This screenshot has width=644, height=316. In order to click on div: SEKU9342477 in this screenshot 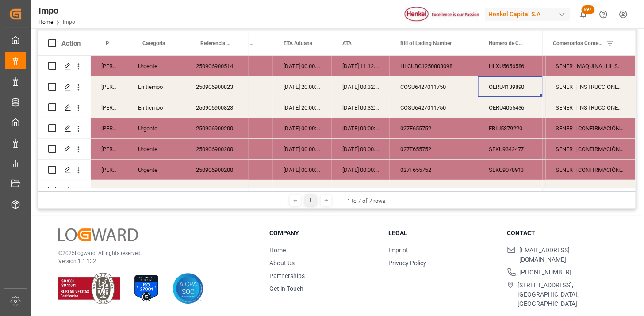, I will do `click(510, 149)`.